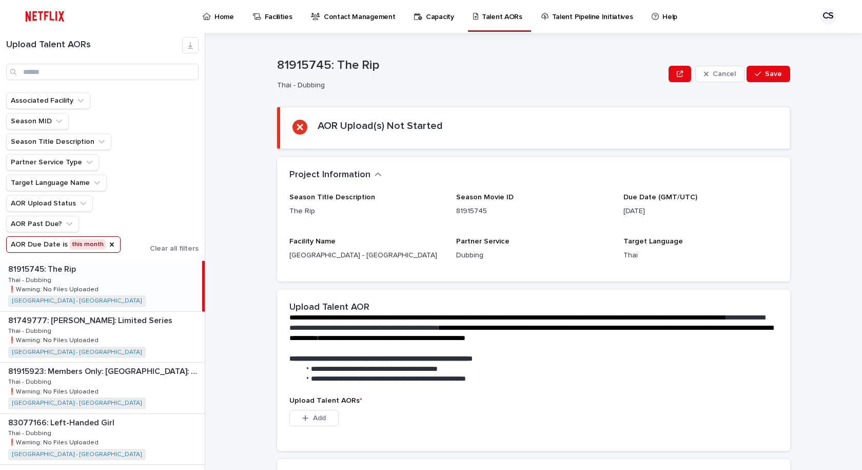 This screenshot has width=862, height=470. Describe the element at coordinates (380, 126) in the screenshot. I see `h2: AOR Upload(s) Not Started` at that location.